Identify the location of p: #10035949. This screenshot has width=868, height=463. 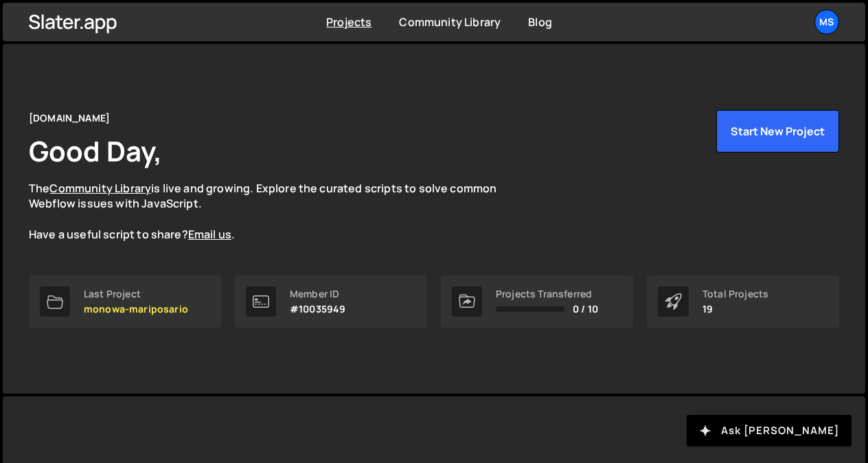
(317, 310).